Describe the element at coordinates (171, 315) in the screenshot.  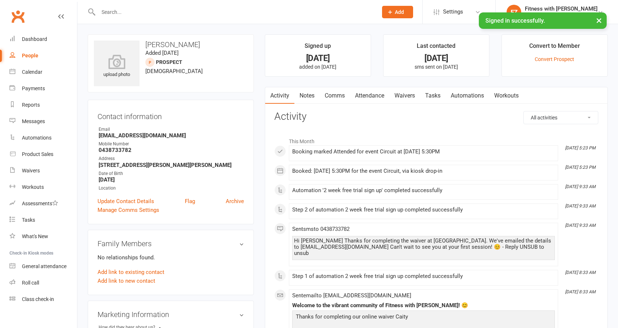
I see `h3: Marketing Information` at that location.